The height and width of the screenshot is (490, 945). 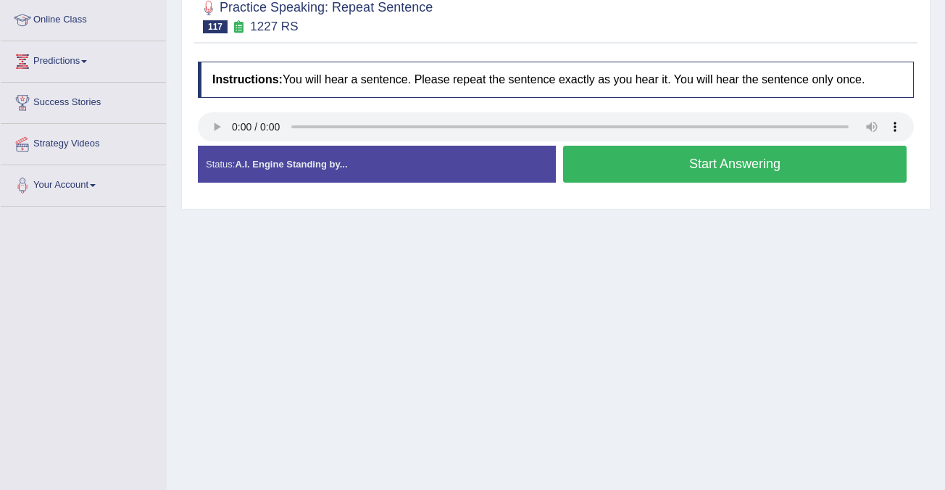 What do you see at coordinates (83, 142) in the screenshot?
I see `a: Strategy Videos` at bounding box center [83, 142].